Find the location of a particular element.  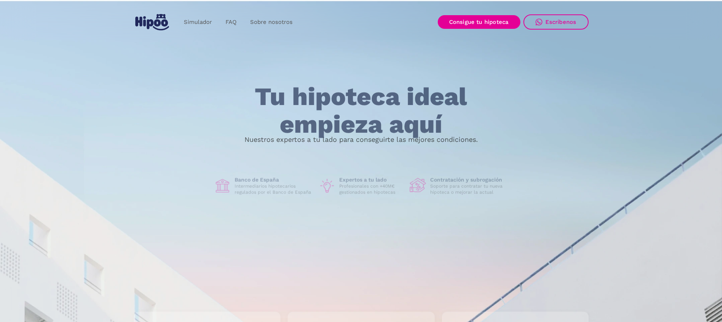

p: Nuestros expertos a tu lado para conseguirte las mejores condiciones. is located at coordinates (361, 139).